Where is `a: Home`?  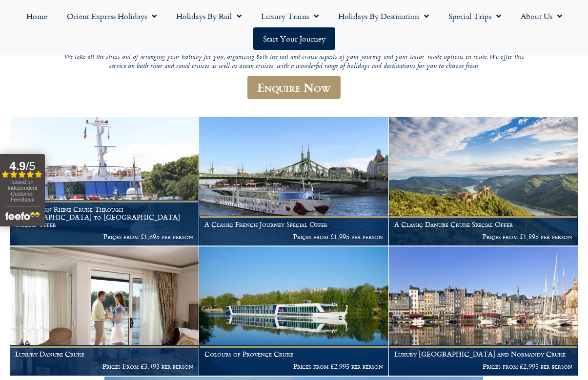
a: Home is located at coordinates (37, 16).